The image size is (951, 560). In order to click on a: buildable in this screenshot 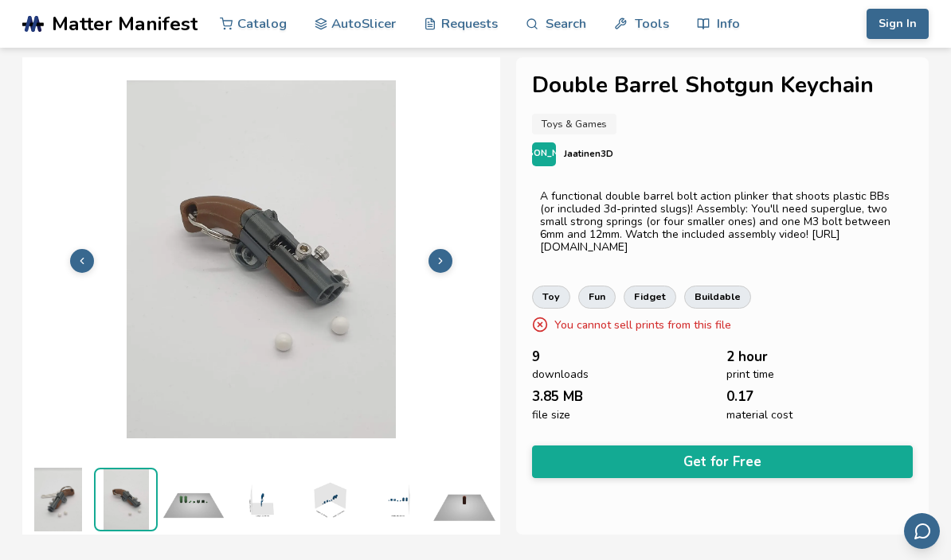, I will do `click(717, 297)`.